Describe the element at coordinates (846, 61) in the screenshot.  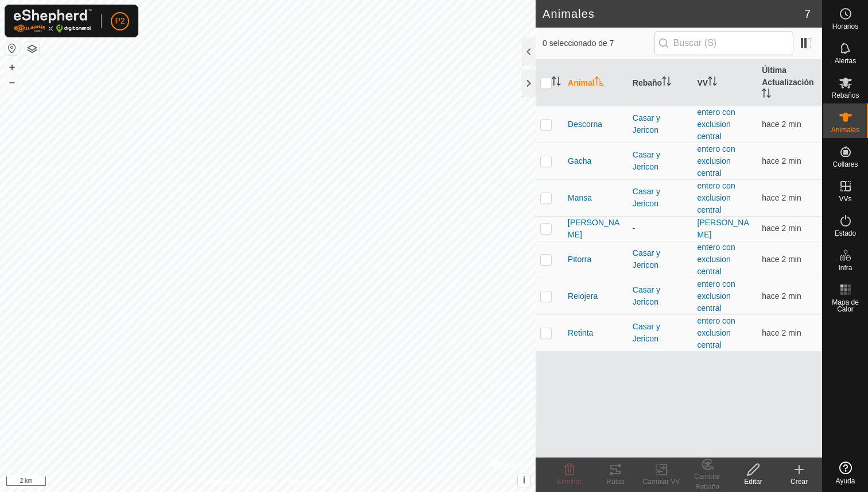
I see `span: Alertas` at that location.